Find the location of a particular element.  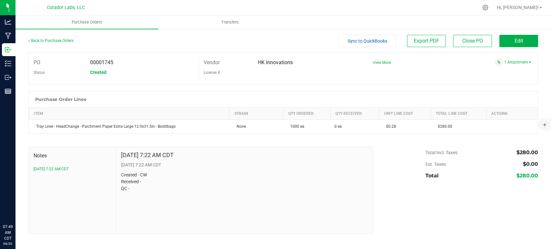

span: Export PDF is located at coordinates (426, 41).